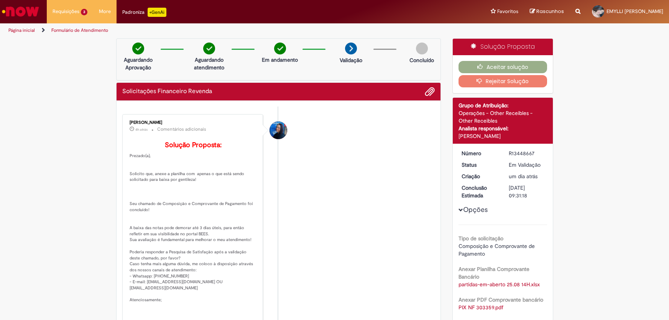  Describe the element at coordinates (223, 30) in the screenshot. I see `ul: Trilhas de página` at that location.